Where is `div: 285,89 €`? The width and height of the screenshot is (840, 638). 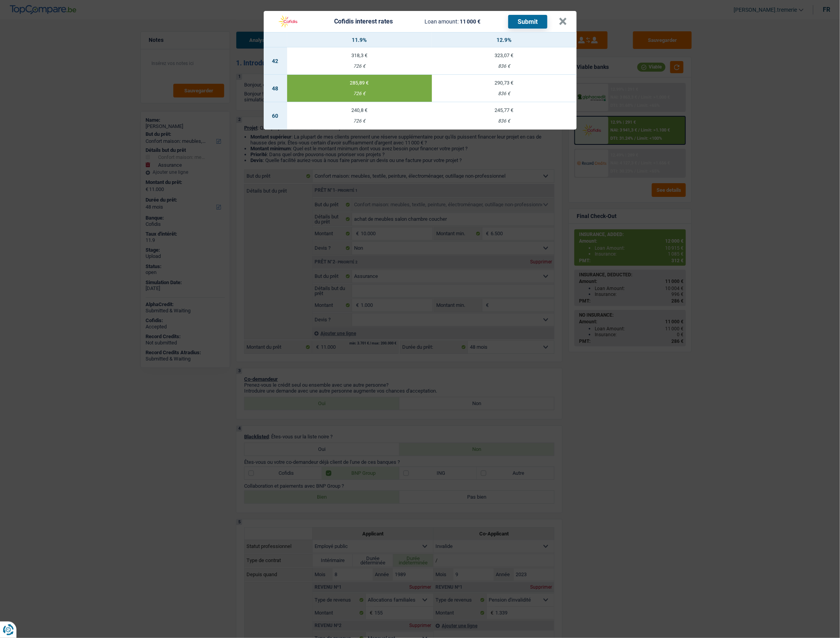
div: 285,89 € is located at coordinates (360, 82).